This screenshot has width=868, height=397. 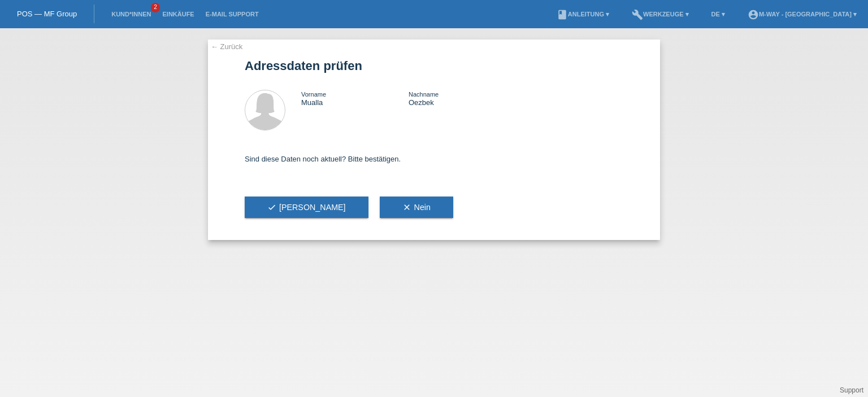 I want to click on i: clear, so click(x=407, y=208).